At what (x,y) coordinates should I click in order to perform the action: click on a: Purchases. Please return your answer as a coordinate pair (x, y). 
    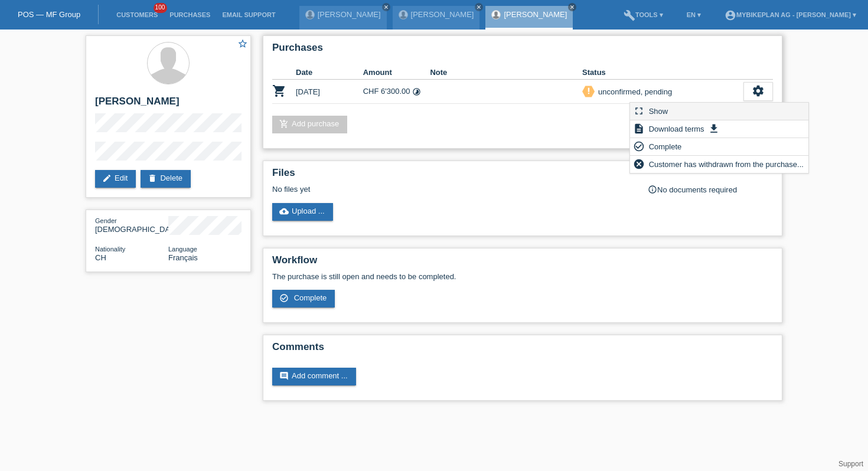
    Looking at the image, I should click on (190, 14).